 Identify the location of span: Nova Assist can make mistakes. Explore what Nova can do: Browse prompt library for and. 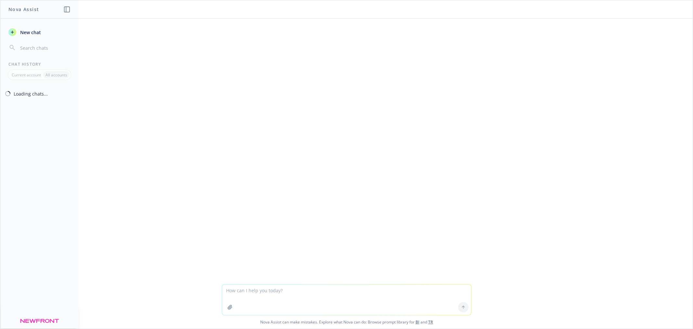
(346, 322).